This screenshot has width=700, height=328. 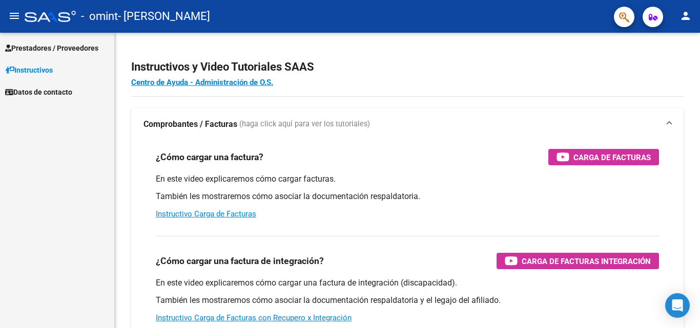 What do you see at coordinates (38, 92) in the screenshot?
I see `span: Datos de contacto` at bounding box center [38, 92].